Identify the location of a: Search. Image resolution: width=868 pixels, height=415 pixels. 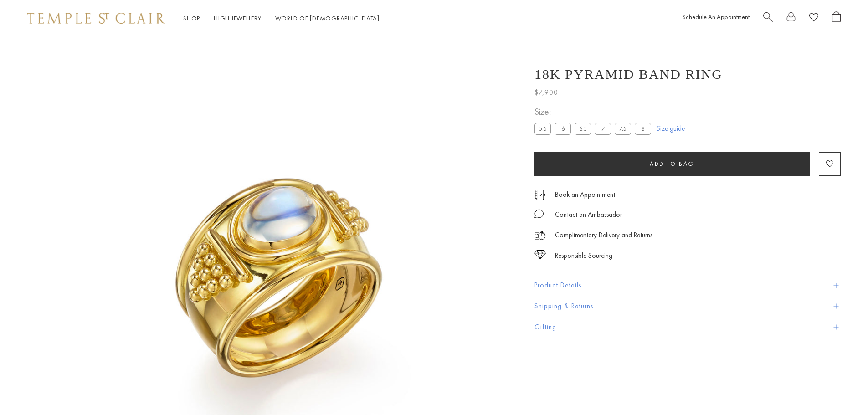
(767, 18).